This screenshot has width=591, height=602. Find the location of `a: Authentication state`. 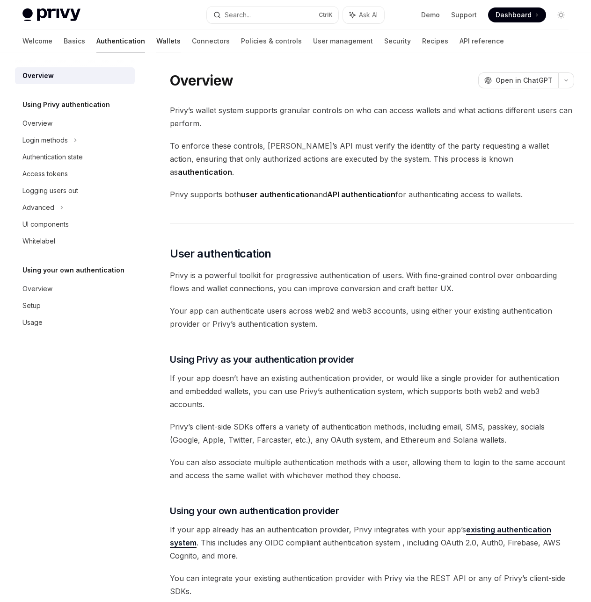

a: Authentication state is located at coordinates (75, 157).